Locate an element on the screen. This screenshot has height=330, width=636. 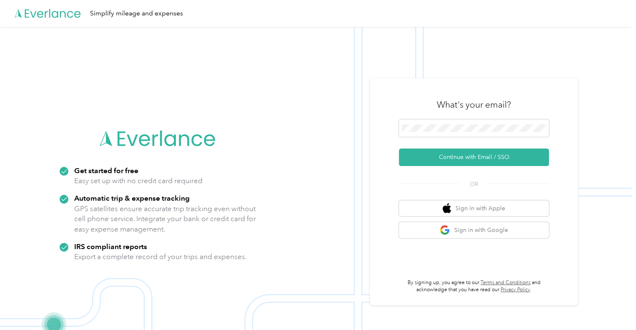
span: OR is located at coordinates (474, 184).